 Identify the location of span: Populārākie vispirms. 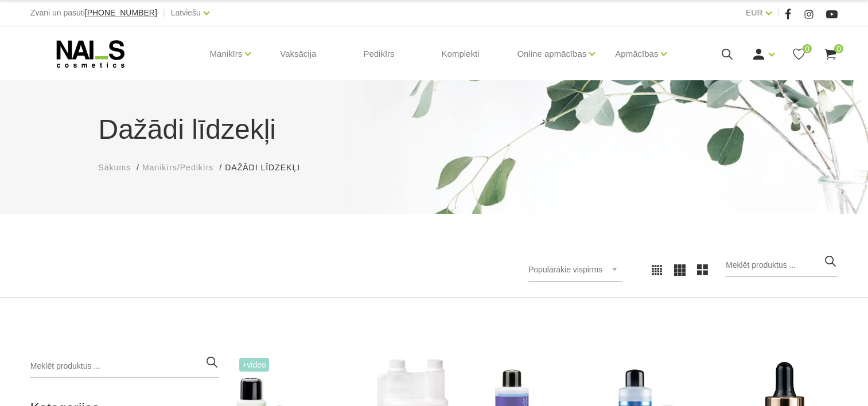
(565, 270).